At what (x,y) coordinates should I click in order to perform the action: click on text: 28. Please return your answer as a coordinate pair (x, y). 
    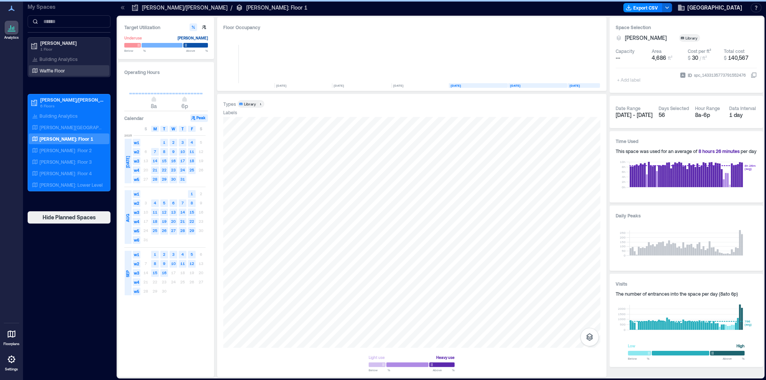
    Looking at the image, I should click on (182, 230).